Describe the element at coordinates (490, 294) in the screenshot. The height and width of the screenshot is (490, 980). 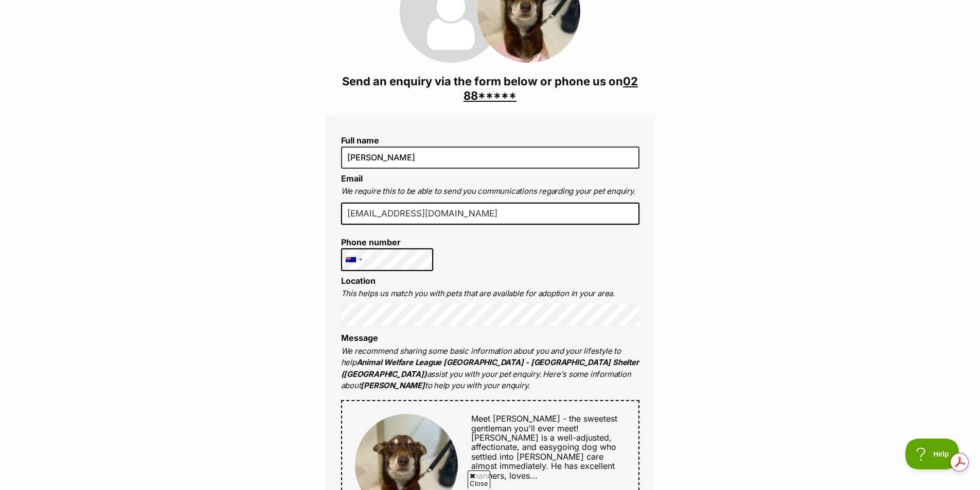
I see `p: This helps us match you with pets that are available for adoption in your area.` at that location.